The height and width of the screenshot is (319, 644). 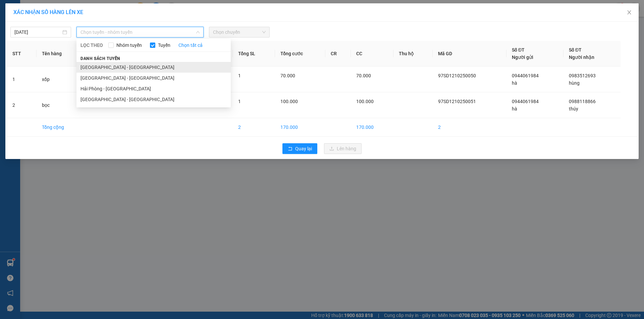 I want to click on th: Tổng cước, so click(x=300, y=53).